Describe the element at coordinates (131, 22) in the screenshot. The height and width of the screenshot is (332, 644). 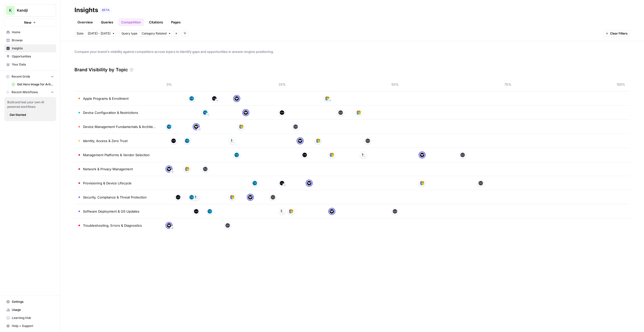
I see `a: Competition` at that location.